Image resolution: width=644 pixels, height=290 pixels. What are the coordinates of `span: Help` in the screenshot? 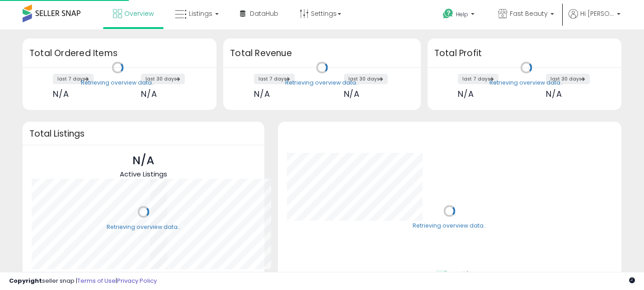 It's located at (462, 14).